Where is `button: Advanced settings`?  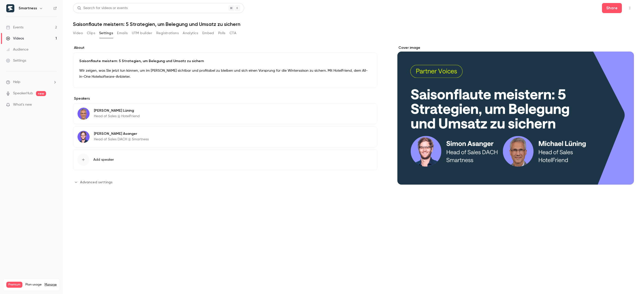
button: Advanced settings is located at coordinates (94, 182).